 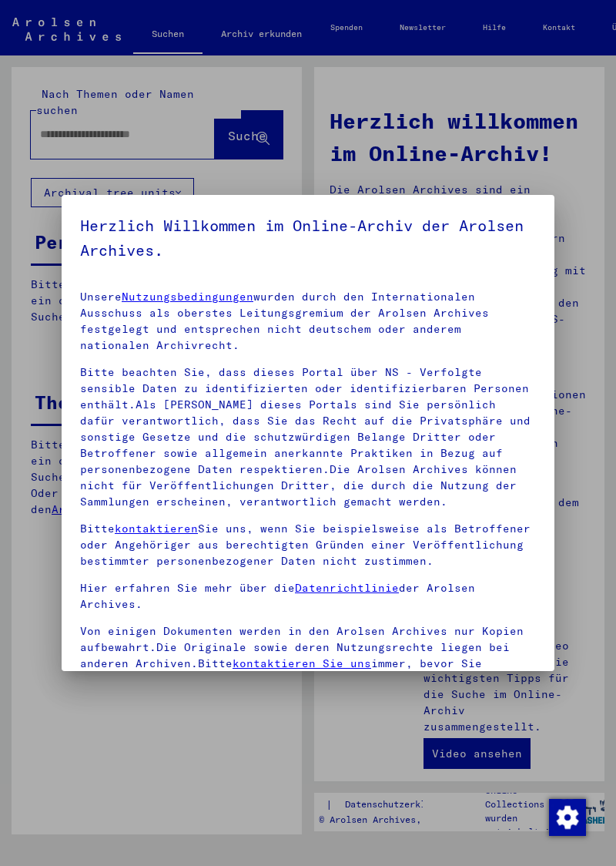 I want to click on a: Nutzungsbedingungen, so click(x=187, y=297).